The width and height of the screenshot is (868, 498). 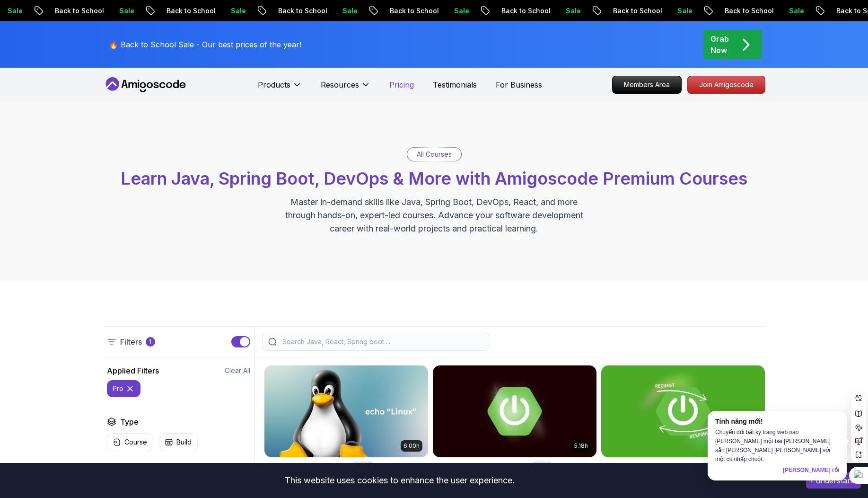 What do you see at coordinates (346, 430) in the screenshot?
I see `a: Linux Fundamentals card6.00hLinux FundamentalsProLearn the fundamentals of Linux and how to use t...` at bounding box center [346, 430].